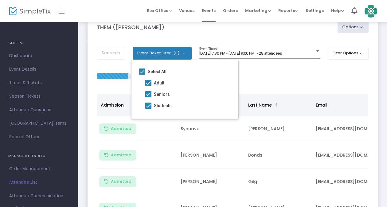  What do you see at coordinates (39, 96) in the screenshot?
I see `span: Season Tickets` at bounding box center [39, 96].